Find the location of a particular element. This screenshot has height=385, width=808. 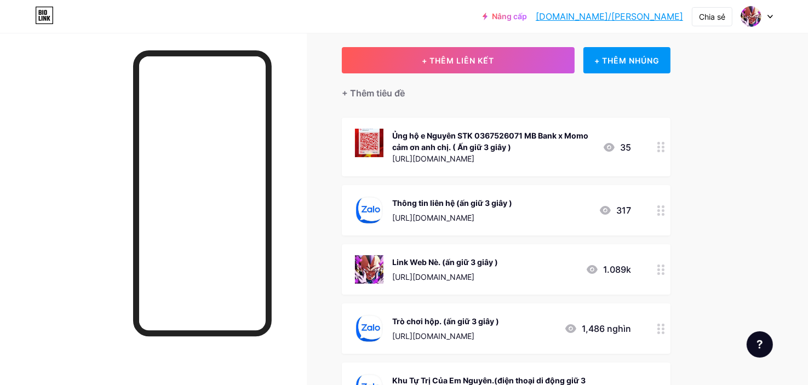

font: Thông tin liên hệ (ấn giữ 3 giây ) is located at coordinates (452, 203).